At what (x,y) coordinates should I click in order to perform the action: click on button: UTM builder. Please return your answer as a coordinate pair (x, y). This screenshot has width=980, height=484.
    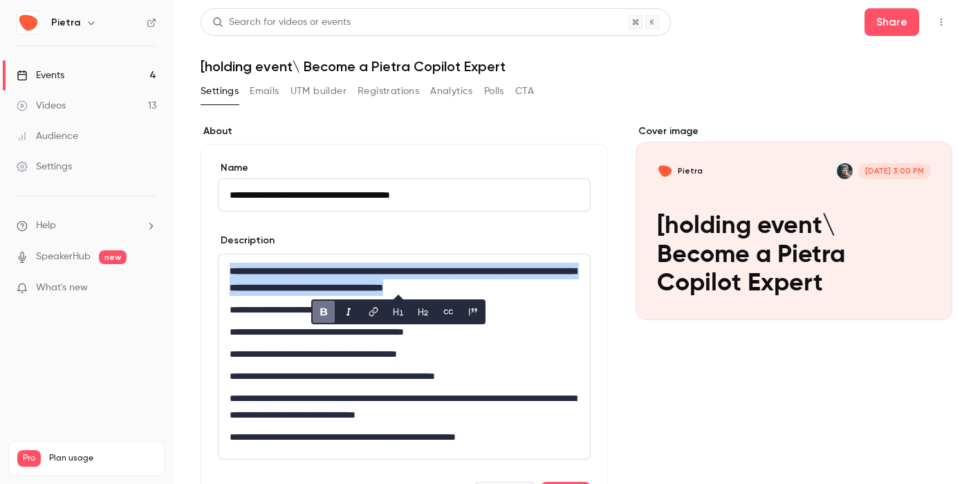
    Looking at the image, I should click on (318, 91).